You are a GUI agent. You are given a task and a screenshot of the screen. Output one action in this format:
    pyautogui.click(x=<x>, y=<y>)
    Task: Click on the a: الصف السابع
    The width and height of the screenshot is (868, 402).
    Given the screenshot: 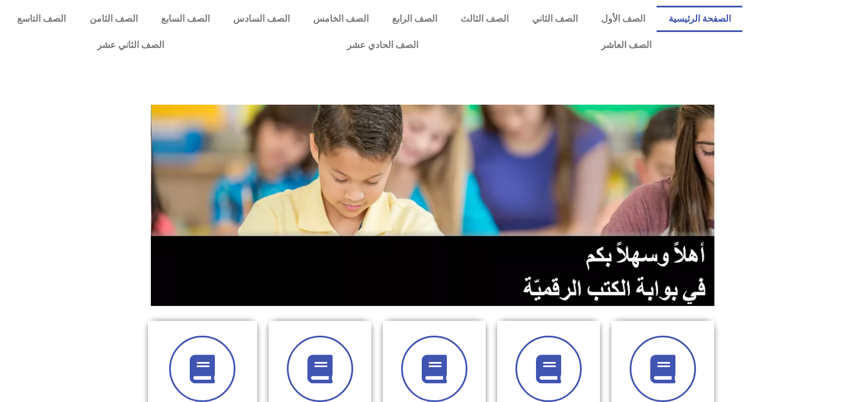 What is the action you would take?
    pyautogui.click(x=185, y=19)
    